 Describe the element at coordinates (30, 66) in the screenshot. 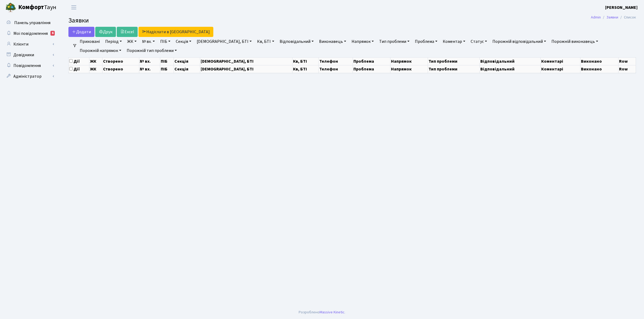

I see `a: Повідомлення` at that location.